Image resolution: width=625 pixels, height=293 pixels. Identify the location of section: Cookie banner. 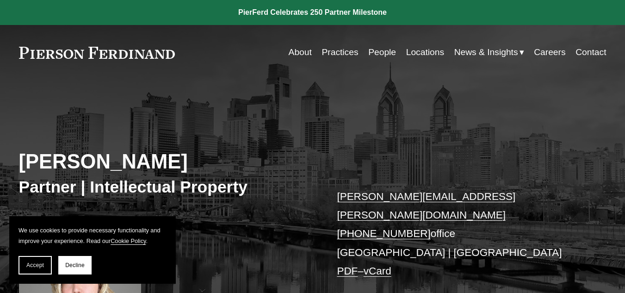
(92, 250).